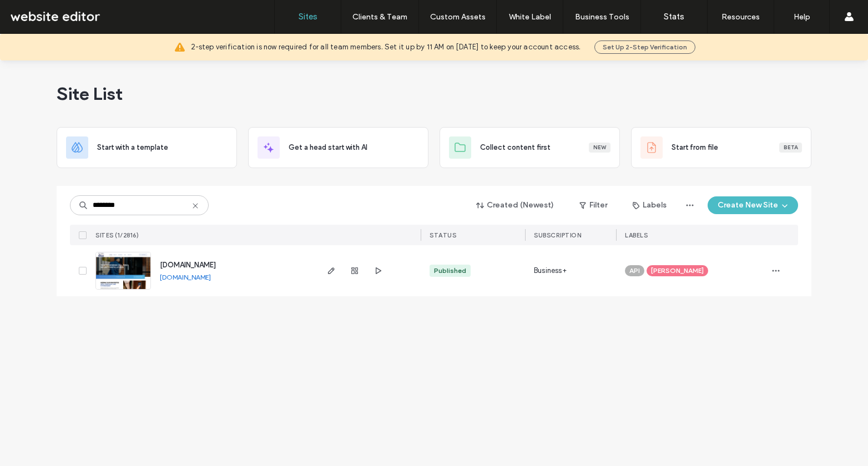 The image size is (868, 466). What do you see at coordinates (308, 16) in the screenshot?
I see `label: Sites` at bounding box center [308, 16].